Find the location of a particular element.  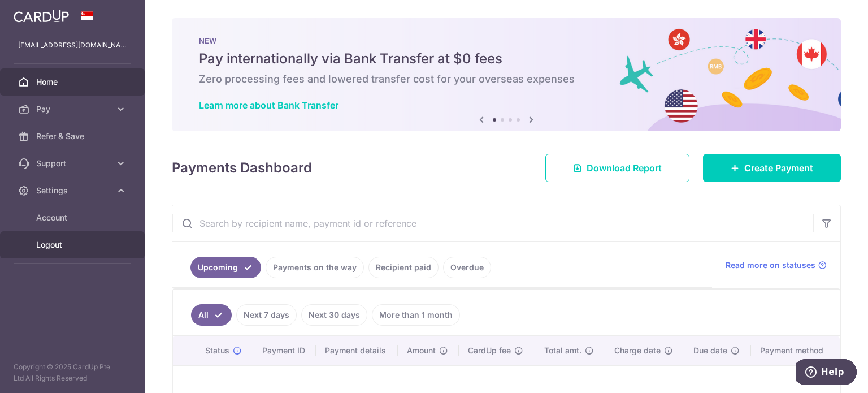

span: Total amt. is located at coordinates (563, 351).